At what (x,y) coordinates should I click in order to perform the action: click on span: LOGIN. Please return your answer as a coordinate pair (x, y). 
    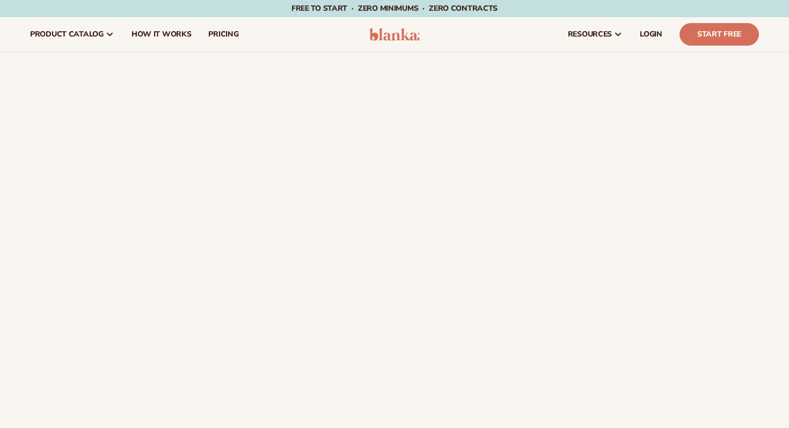
    Looking at the image, I should click on (651, 34).